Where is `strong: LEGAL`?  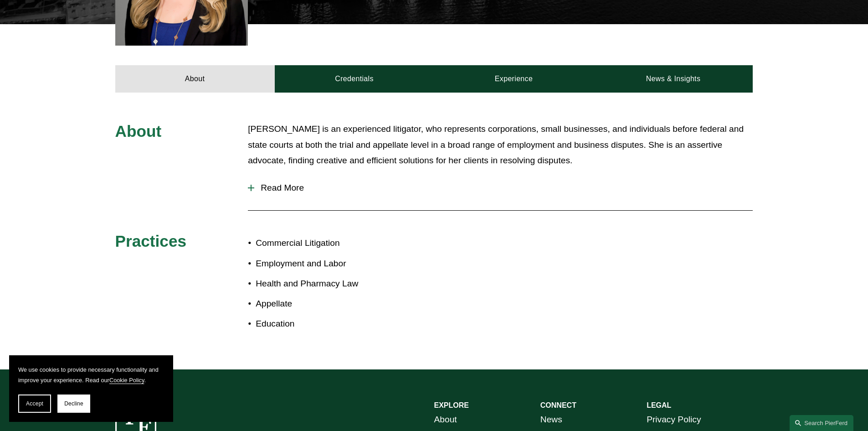
strong: LEGAL is located at coordinates (659, 405).